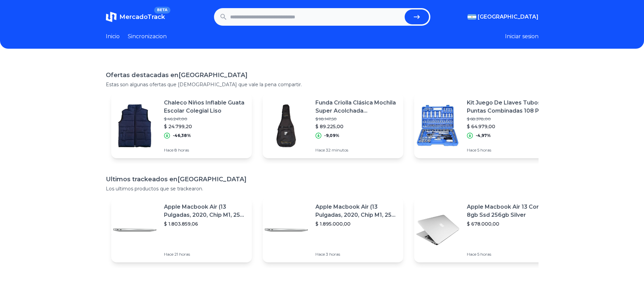 The image size is (644, 303). I want to click on p: $ 68.378,00, so click(508, 119).